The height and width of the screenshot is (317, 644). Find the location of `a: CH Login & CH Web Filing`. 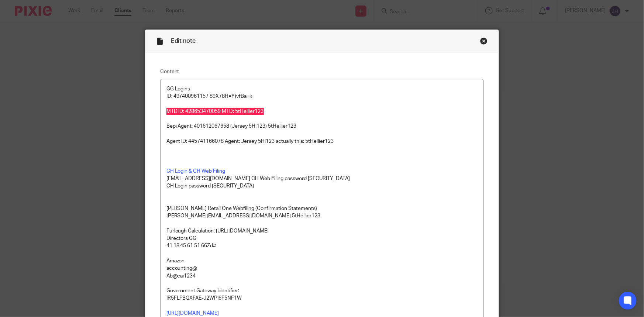

a: CH Login & CH Web Filing is located at coordinates (196, 172).